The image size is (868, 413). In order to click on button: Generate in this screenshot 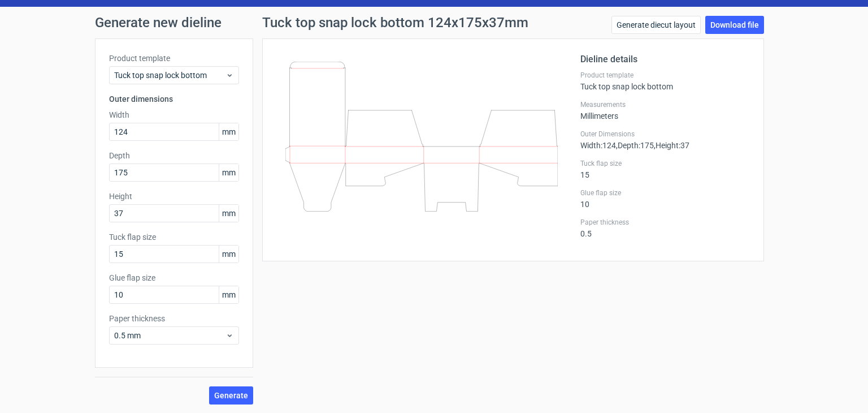, I will do `click(231, 396)`.